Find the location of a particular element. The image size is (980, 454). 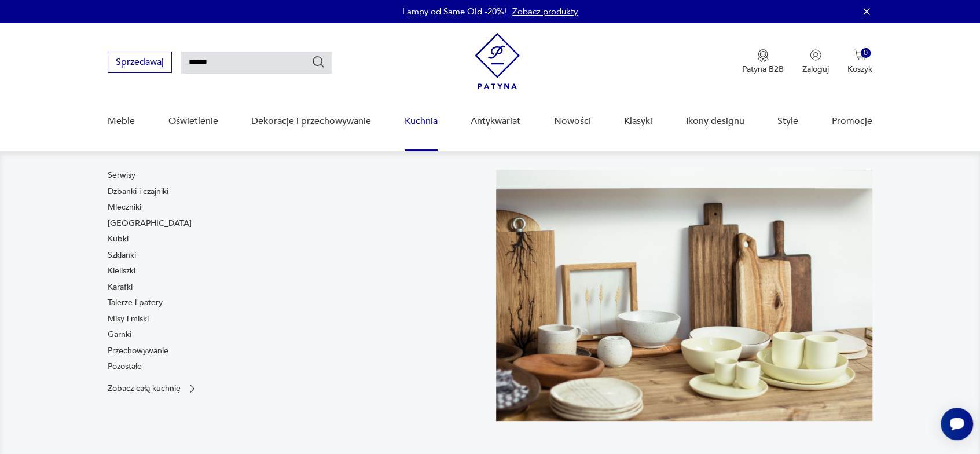

a: Kubki is located at coordinates (118, 239).